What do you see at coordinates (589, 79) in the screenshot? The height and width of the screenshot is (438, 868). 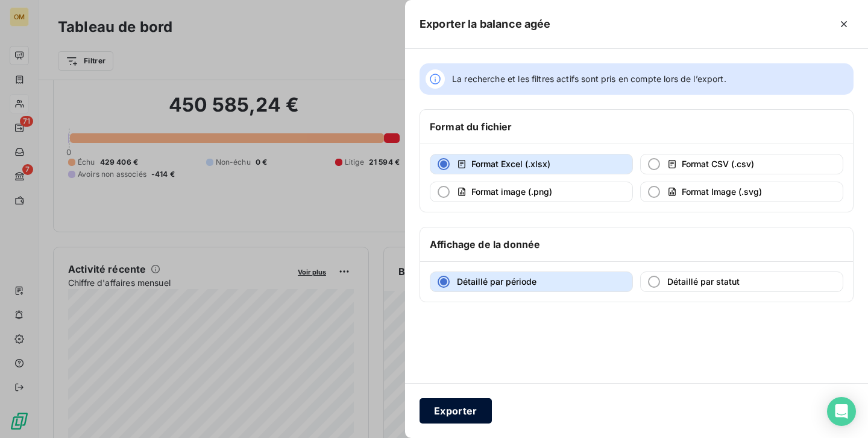 I see `span: La recherche et les filtres actifs sont pris en compte lors de l’export.` at bounding box center [589, 79].